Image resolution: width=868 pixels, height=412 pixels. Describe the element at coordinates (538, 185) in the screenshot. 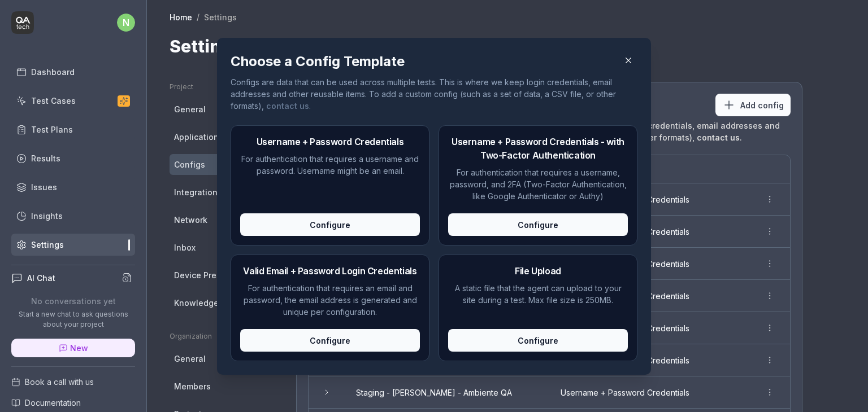

I see `button: Username + Password Credentials - with Two-Factor AuthenticationFor authentication that requires ...` at that location.